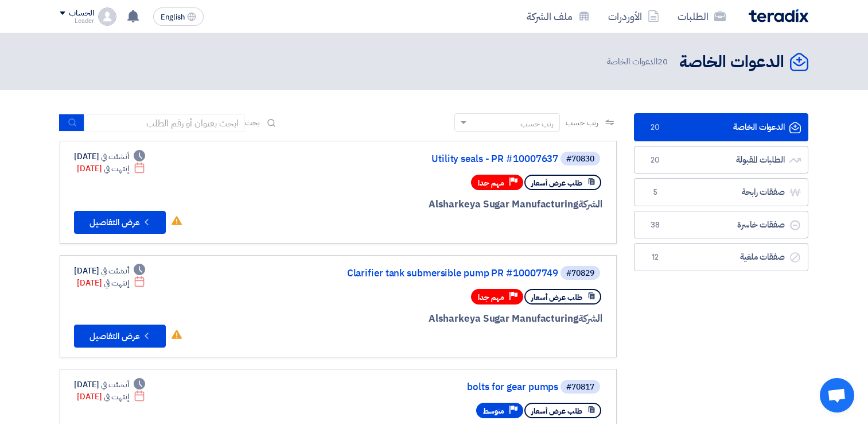 The image size is (868, 424). Describe the element at coordinates (580, 159) in the screenshot. I see `div: #70830` at that location.